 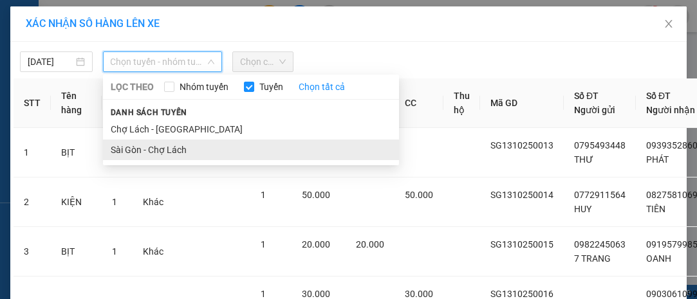 I want to click on span: HUY, so click(x=583, y=209).